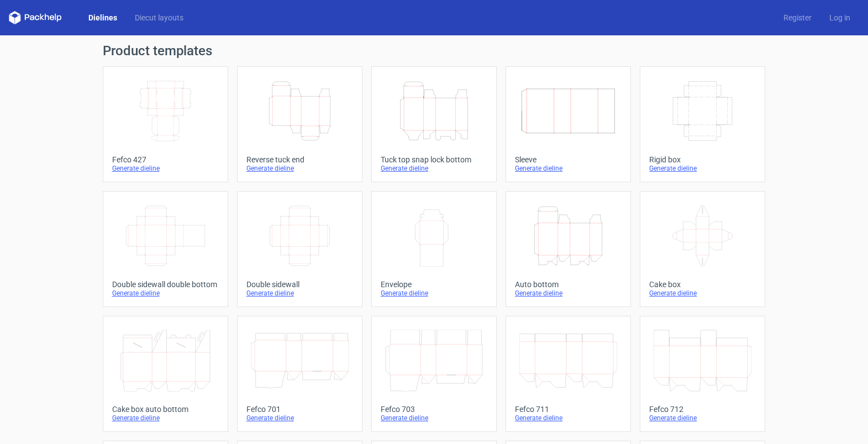  Describe the element at coordinates (702, 374) in the screenshot. I see `a: Fefco 712Generate dieline` at that location.